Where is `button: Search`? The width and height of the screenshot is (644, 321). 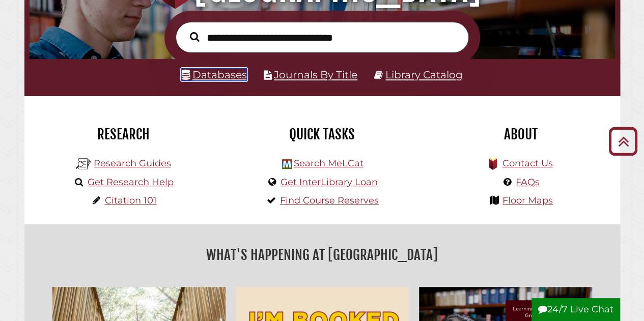 button: Search is located at coordinates (195, 36).